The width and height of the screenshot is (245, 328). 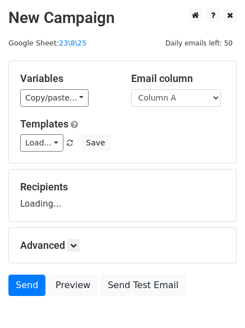 What do you see at coordinates (95, 142) in the screenshot?
I see `button: Save` at bounding box center [95, 142].